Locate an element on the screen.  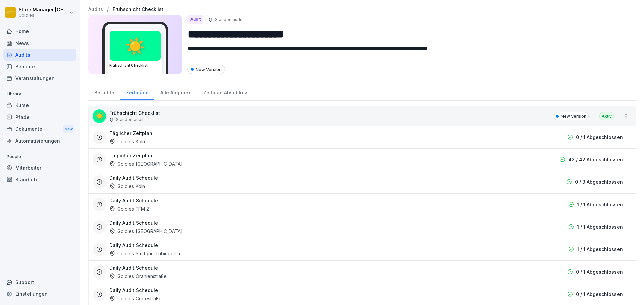
div: Pfade is located at coordinates (40, 117).